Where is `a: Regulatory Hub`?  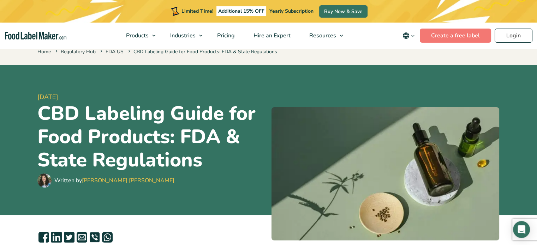 a: Regulatory Hub is located at coordinates (78, 52).